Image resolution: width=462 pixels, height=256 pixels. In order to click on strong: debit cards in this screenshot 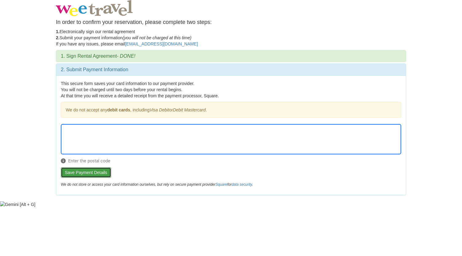, I will do `click(119, 110)`.